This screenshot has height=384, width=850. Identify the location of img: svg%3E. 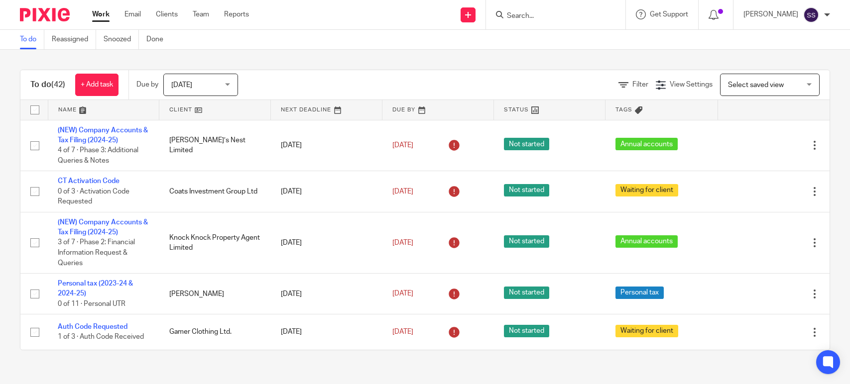
(811, 15).